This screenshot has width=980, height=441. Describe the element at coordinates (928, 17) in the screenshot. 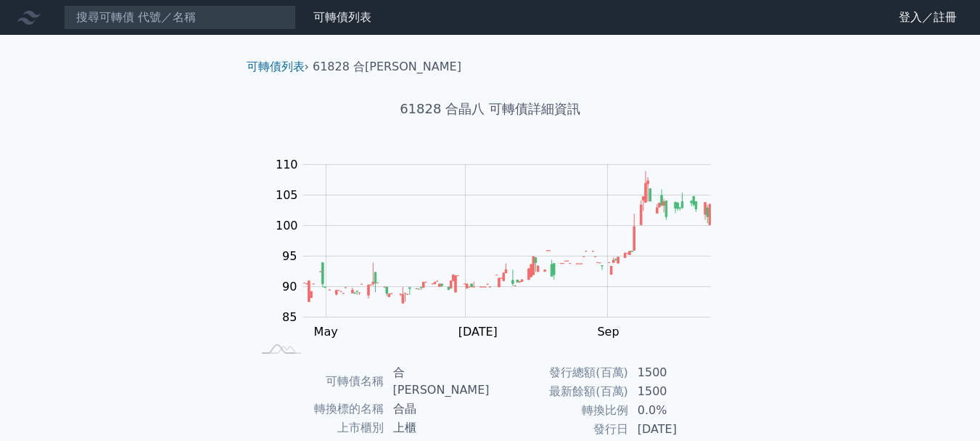

I see `a: 登入／註冊` at that location.